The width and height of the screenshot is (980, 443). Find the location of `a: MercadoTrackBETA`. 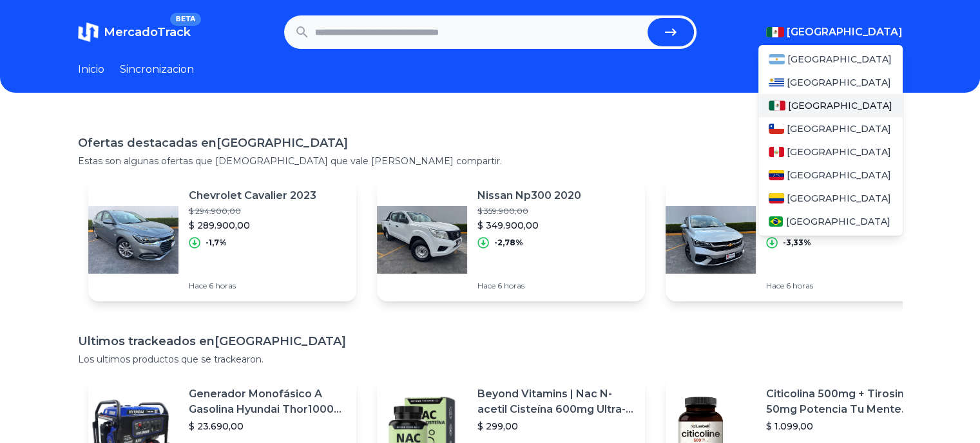

a: MercadoTrackBETA is located at coordinates (134, 32).